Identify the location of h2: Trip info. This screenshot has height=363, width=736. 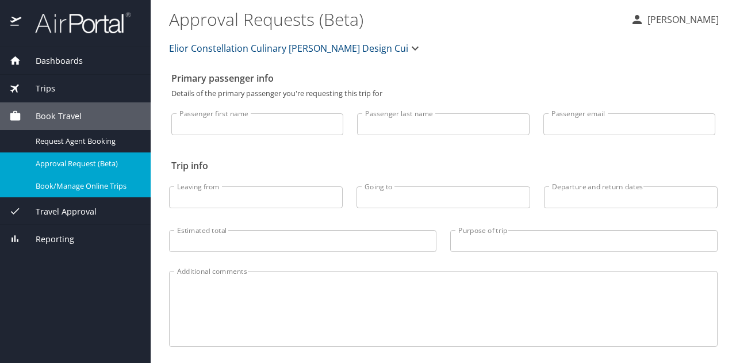
(443, 166).